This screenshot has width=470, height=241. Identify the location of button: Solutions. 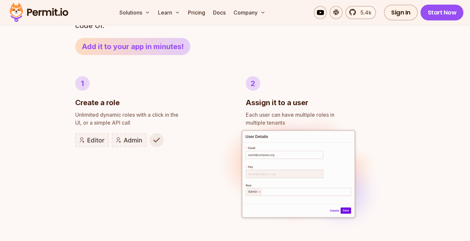
(135, 13).